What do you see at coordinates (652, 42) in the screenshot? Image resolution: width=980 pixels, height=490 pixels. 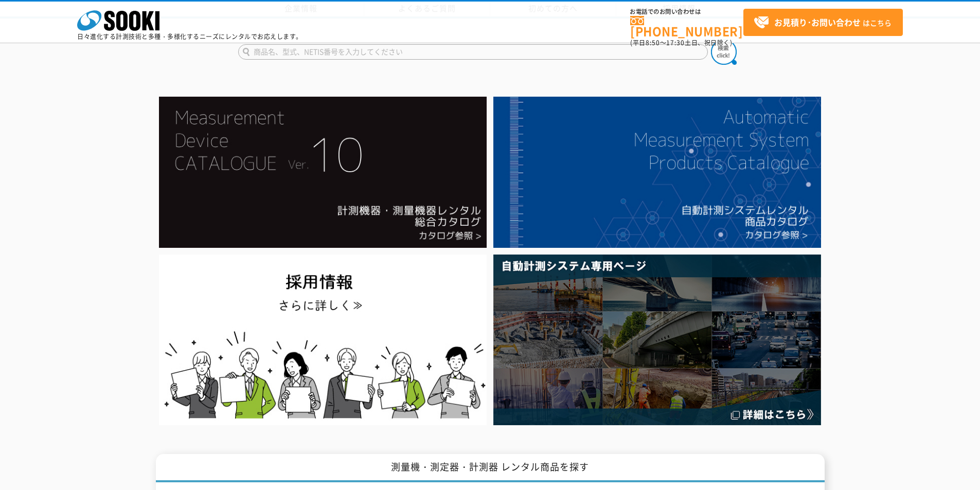 I see `span: 8:50` at bounding box center [652, 42].